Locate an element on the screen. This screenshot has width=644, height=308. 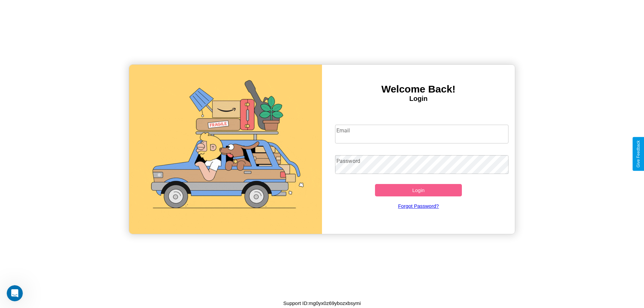
div: Give Feedback is located at coordinates (638, 154).